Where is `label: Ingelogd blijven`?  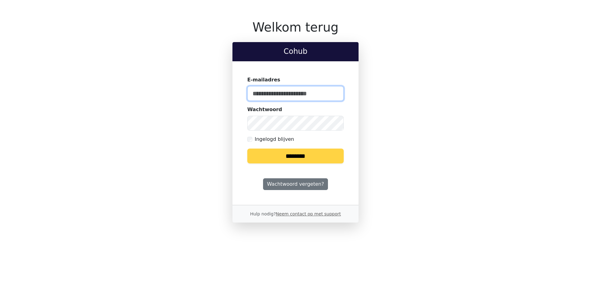
label: Ingelogd blijven is located at coordinates (274, 139).